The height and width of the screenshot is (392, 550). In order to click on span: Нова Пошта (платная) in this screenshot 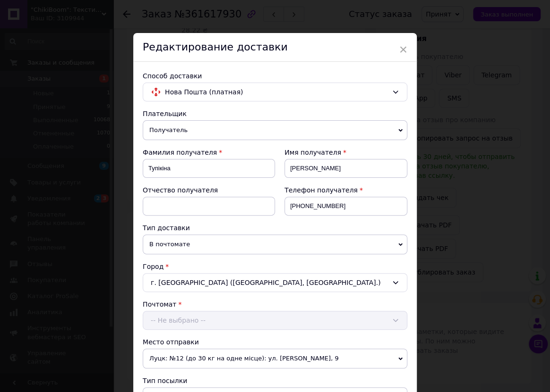, I will do `click(276, 92)`.